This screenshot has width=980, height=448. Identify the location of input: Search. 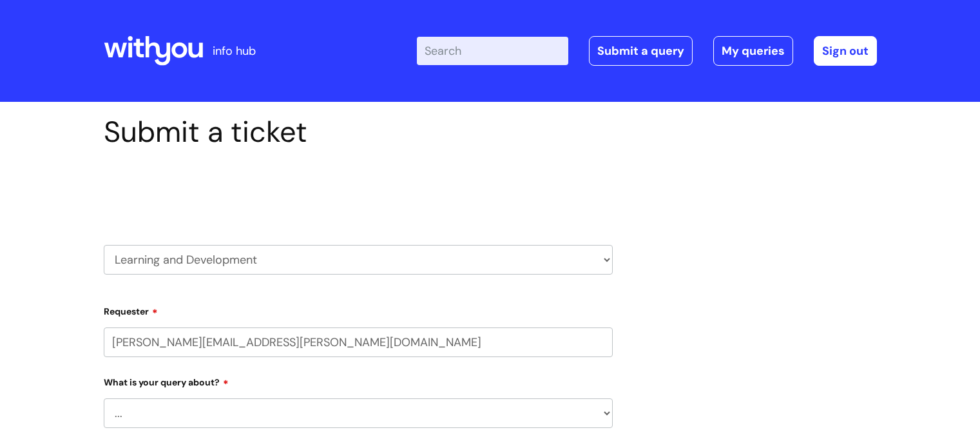
(492, 51).